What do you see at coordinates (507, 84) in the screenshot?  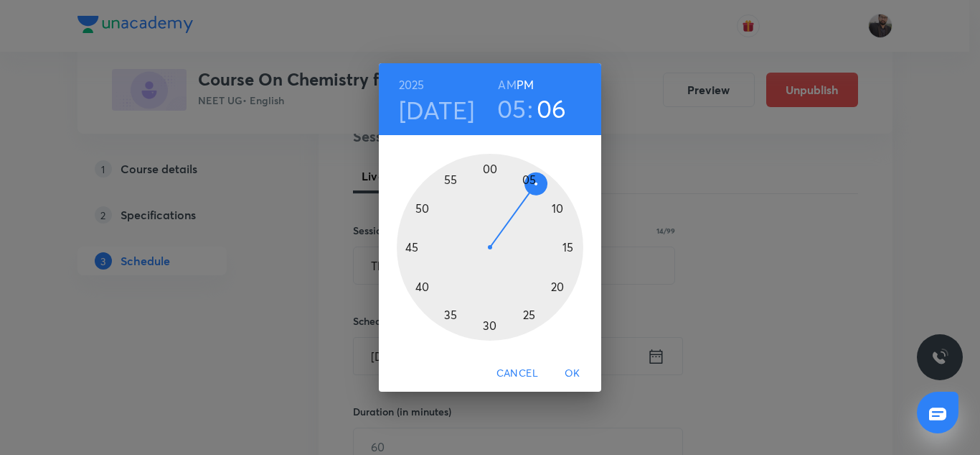 I see `button: AM` at bounding box center [507, 84].